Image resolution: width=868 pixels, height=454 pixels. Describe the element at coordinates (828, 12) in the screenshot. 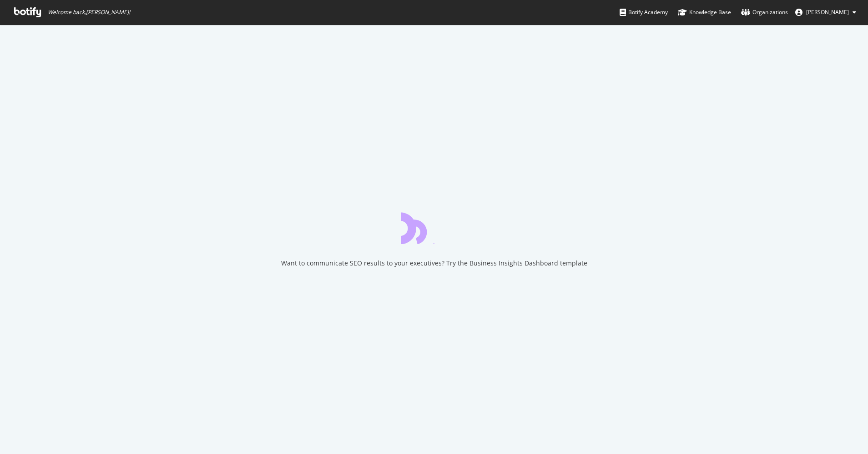

I see `span: Trevor Adrian` at that location.